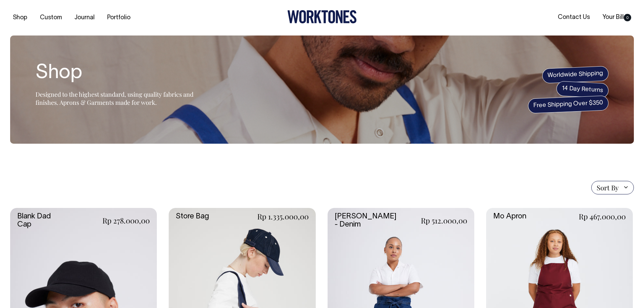 The image size is (644, 308). What do you see at coordinates (114, 98) in the screenshot?
I see `span: Designed to the highest standard, using quality fabrics and finishes. Aprons & Garments made for ...` at bounding box center [114, 98].